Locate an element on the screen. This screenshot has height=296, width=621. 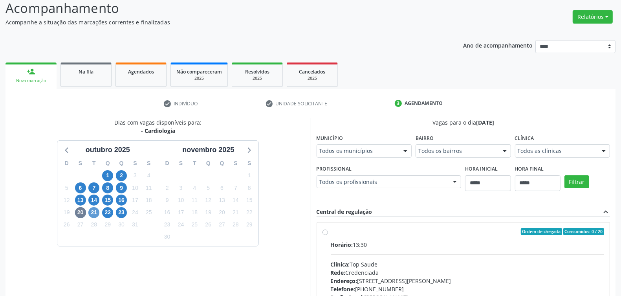
div: Credenciada is located at coordinates (467, 272).